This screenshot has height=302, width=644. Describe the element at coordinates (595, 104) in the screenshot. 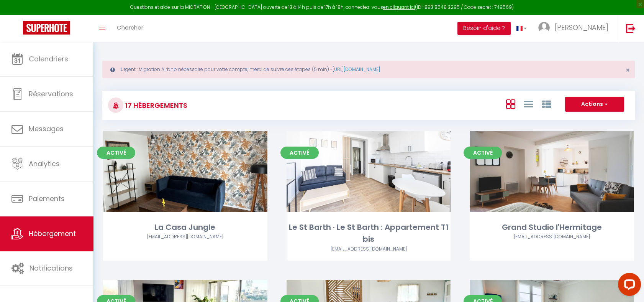

I see `button: Actions` at that location.